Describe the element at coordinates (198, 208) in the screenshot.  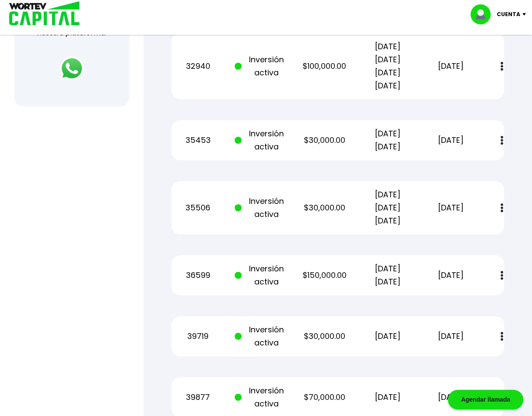
I see `p: 35506` at that location.